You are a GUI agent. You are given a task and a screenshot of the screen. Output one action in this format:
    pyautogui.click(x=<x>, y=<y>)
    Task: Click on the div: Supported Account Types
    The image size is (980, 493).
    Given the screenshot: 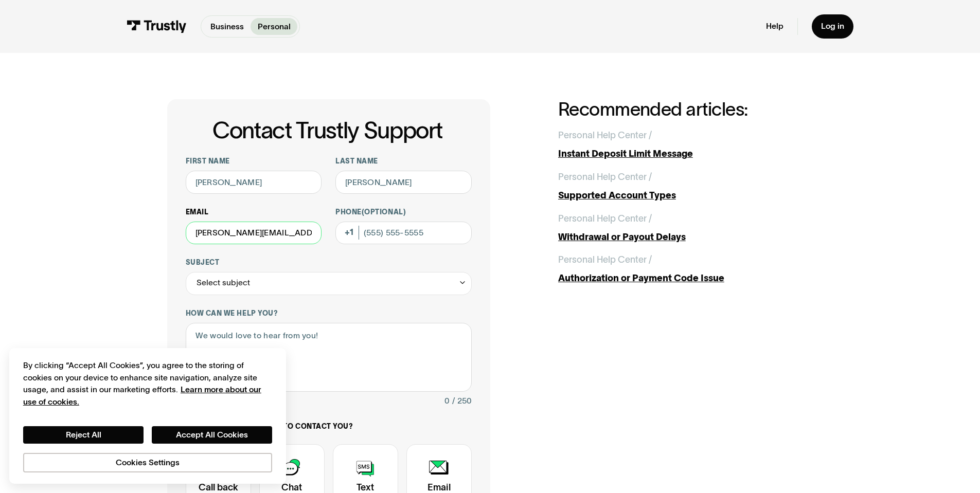 What is the action you would take?
    pyautogui.click(x=685, y=195)
    